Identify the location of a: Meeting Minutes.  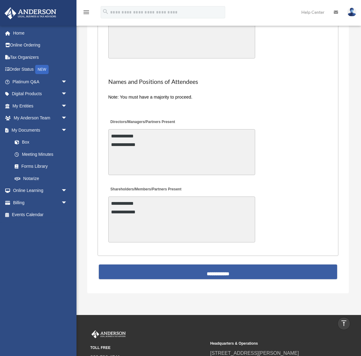
(41, 154).